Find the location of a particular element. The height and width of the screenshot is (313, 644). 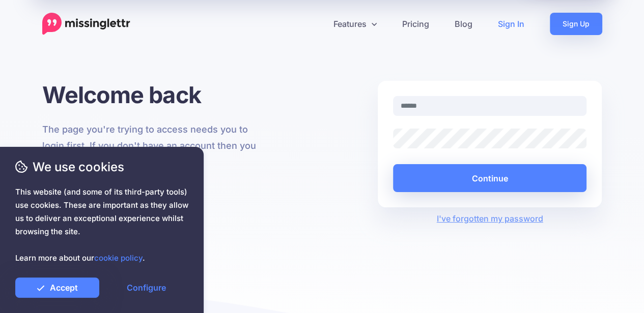

a: Blog is located at coordinates (463, 24).